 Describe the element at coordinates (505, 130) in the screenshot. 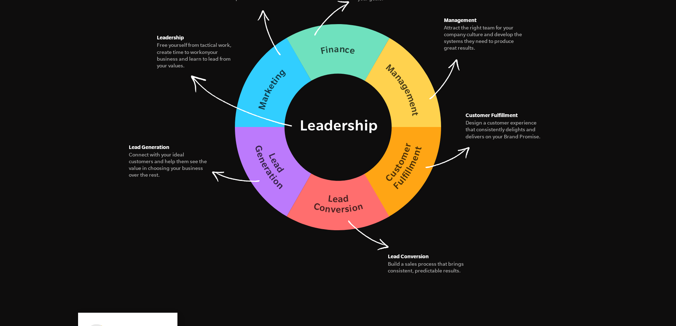

I see `figcaption: Design a customer experience that consistently delights and delivers on your Brand Promise.` at that location.